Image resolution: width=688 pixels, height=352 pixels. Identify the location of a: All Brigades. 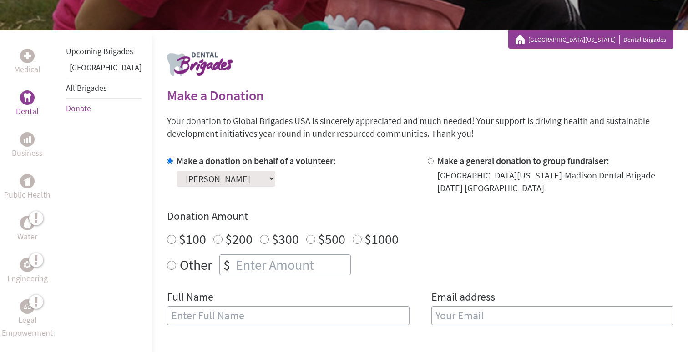
(86, 88).